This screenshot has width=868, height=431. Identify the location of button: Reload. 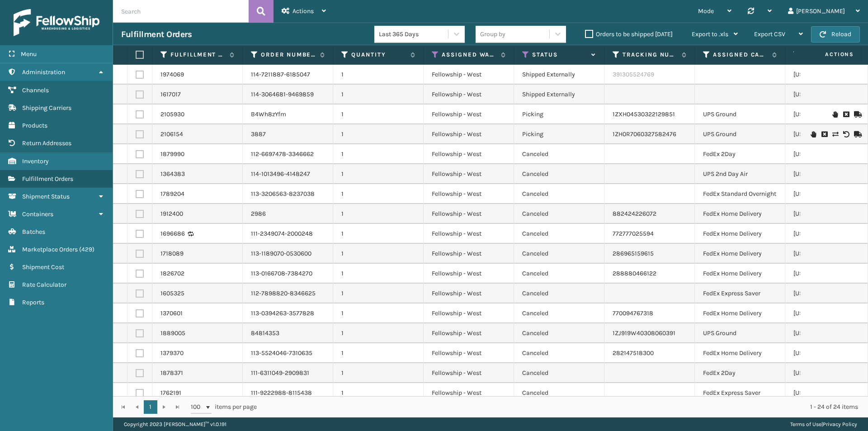
(835, 34).